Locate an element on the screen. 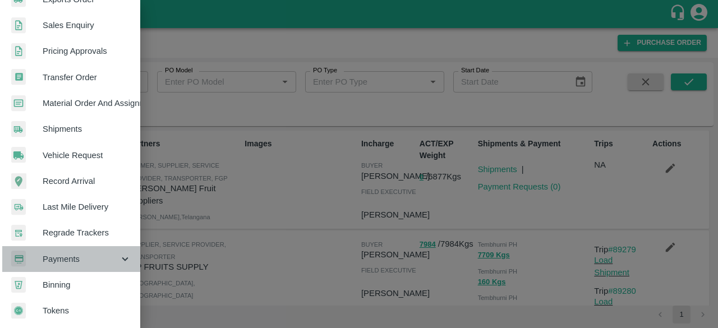 The image size is (718, 328). span: Last Mile Delivery is located at coordinates (87, 207).